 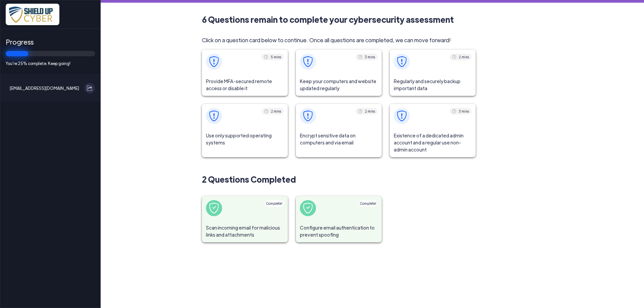 I want to click on span: Encrypt sensitive data on computers and via email, so click(x=339, y=139).